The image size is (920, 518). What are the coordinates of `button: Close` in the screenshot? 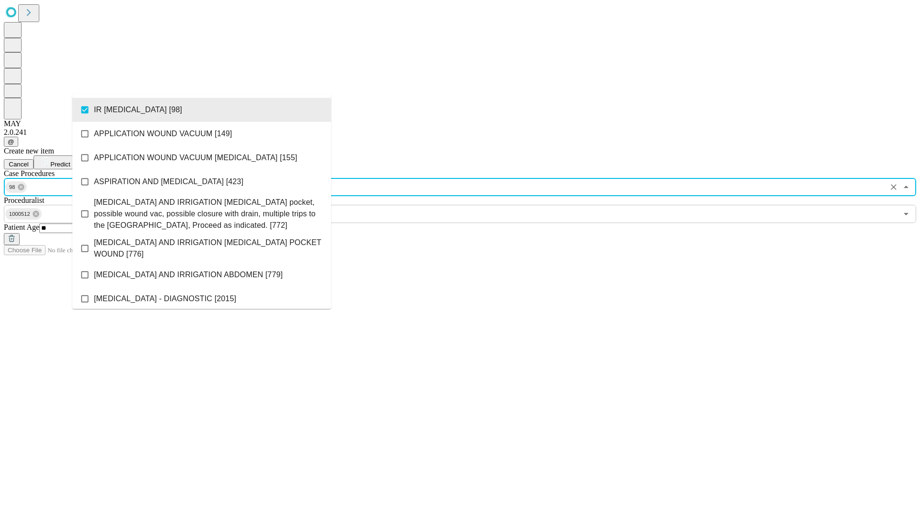 It's located at (906, 187).